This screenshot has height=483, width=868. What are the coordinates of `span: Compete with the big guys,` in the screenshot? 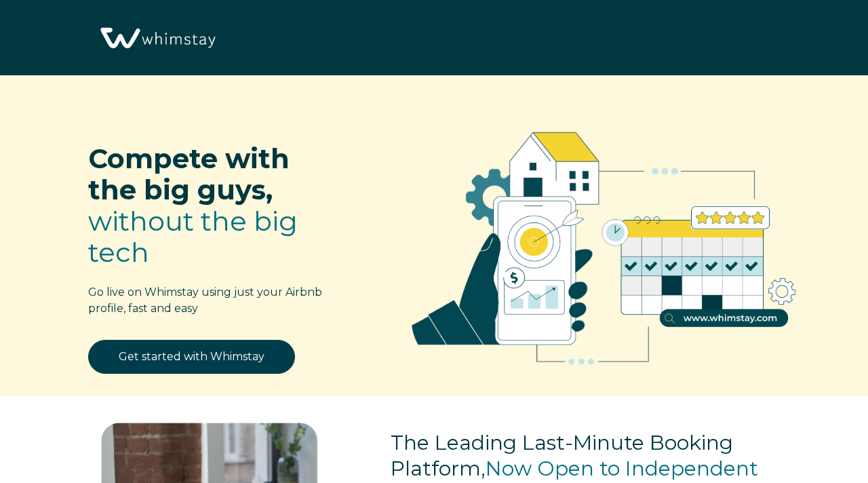 It's located at (189, 174).